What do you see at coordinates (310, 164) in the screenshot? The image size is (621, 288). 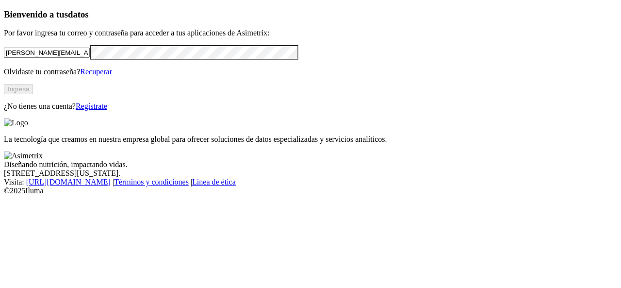 I see `div: Diseñando nutrición, impactando vidas.` at bounding box center [310, 164].